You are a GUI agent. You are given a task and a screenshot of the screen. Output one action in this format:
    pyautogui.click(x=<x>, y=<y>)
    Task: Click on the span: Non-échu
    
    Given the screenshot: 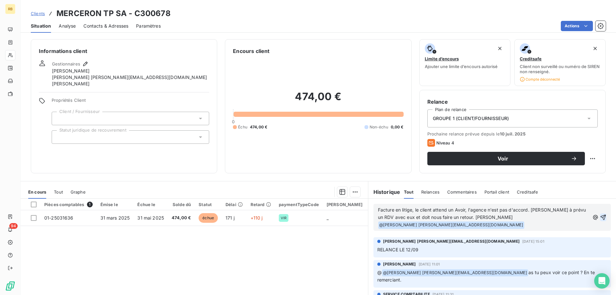 What is the action you would take?
    pyautogui.click(x=379, y=127)
    